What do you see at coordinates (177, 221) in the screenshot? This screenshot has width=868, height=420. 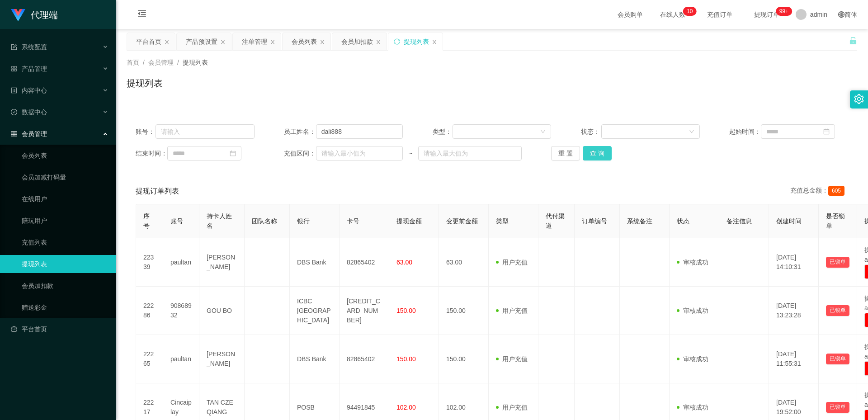 I see `span: 账号` at bounding box center [177, 221].